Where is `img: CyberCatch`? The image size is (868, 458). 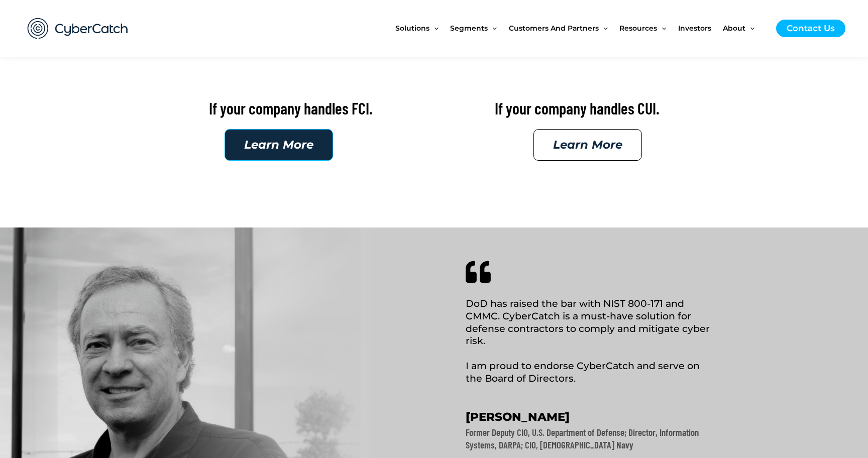
img: CyberCatch is located at coordinates (78, 28).